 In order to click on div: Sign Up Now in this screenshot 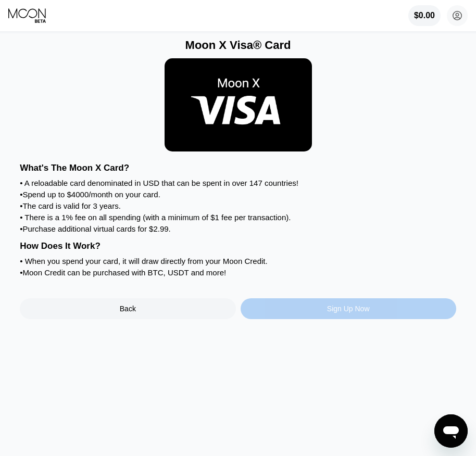, I will do `click(348, 308)`.